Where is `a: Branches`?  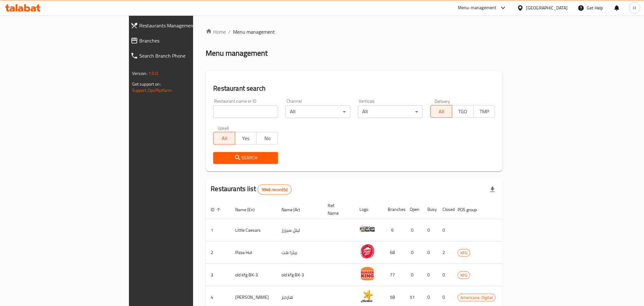
a: Branches is located at coordinates (181, 41).